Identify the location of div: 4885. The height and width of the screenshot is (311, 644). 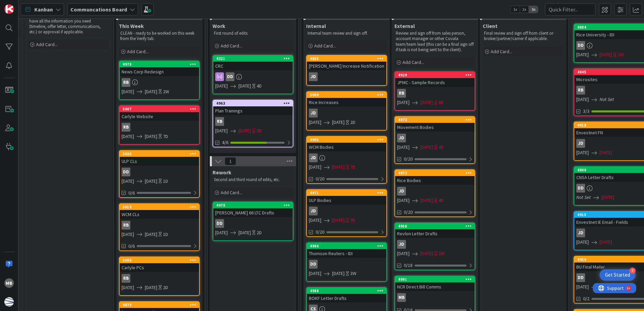
(348, 59).